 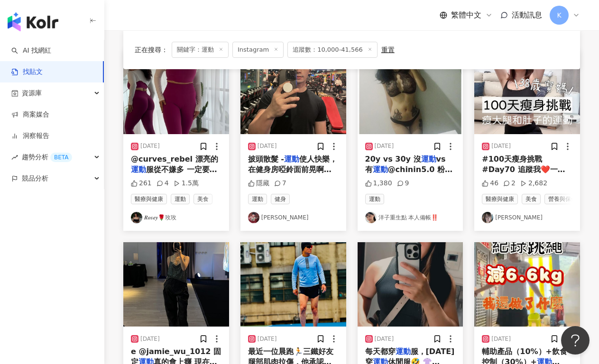 I want to click on a: KOL Avatar𝑹𝒐𝒔𝒆𝒚🌹玫玫, so click(x=176, y=218).